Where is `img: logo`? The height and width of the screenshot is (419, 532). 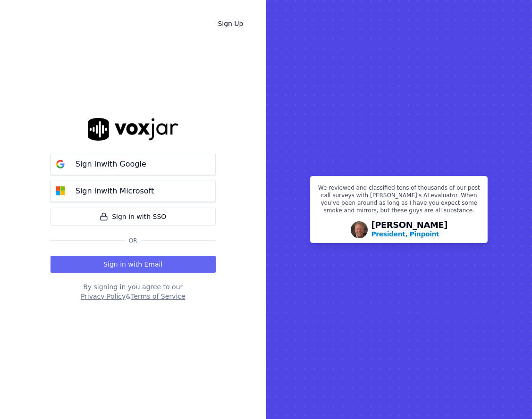
img: logo is located at coordinates (133, 129).